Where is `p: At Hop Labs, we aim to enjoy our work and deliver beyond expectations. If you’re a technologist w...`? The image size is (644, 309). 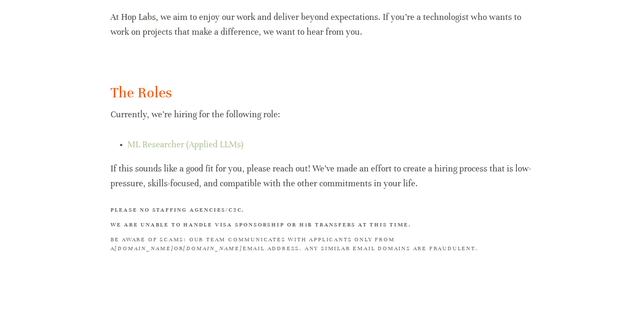
p: At Hop Labs, we aim to enjoy our work and deliver beyond expectations. If you’re a technologist w... is located at coordinates (323, 25).